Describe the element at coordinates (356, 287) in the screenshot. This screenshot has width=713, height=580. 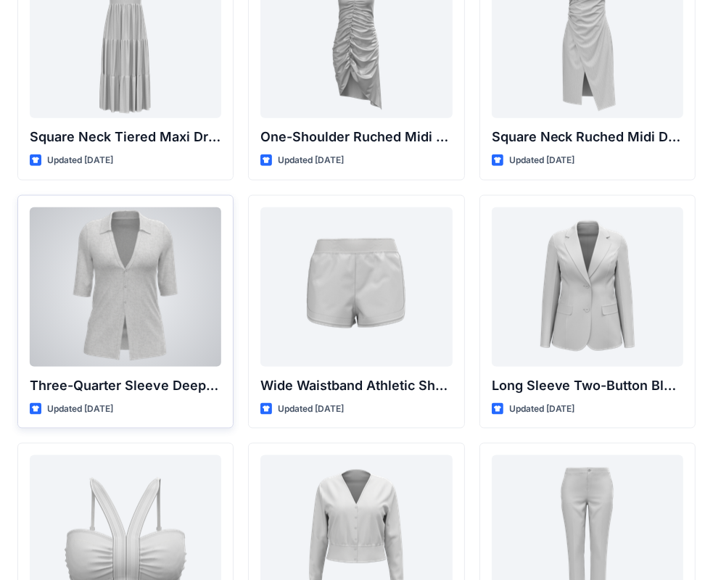
I see `a: Wide Waistband Athletic Shorts` at that location.